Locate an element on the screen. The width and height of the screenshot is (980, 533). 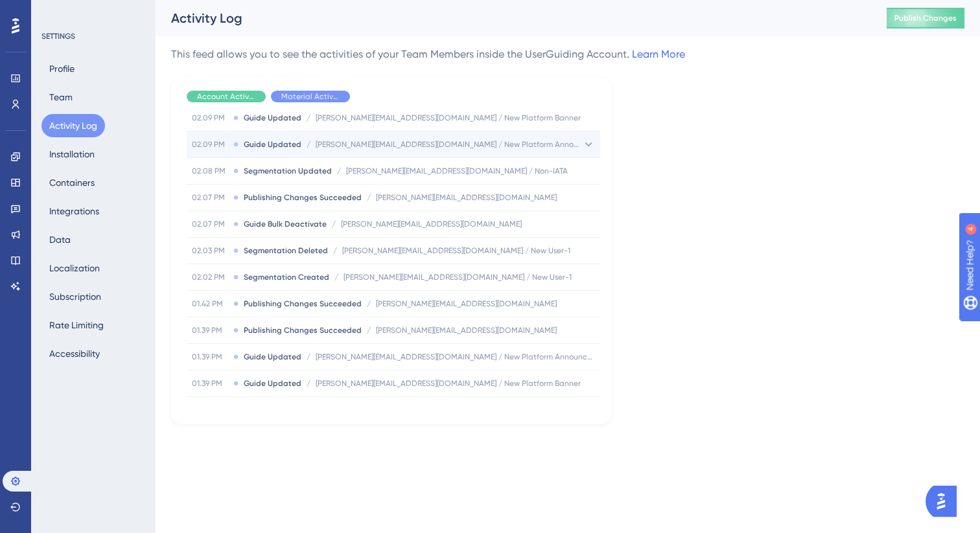
button: Rate Limiting is located at coordinates (76, 325).